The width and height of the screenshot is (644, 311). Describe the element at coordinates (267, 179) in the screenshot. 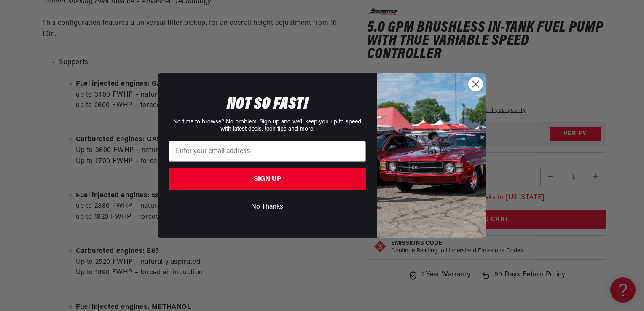

I see `button: SIGN UP` at that location.